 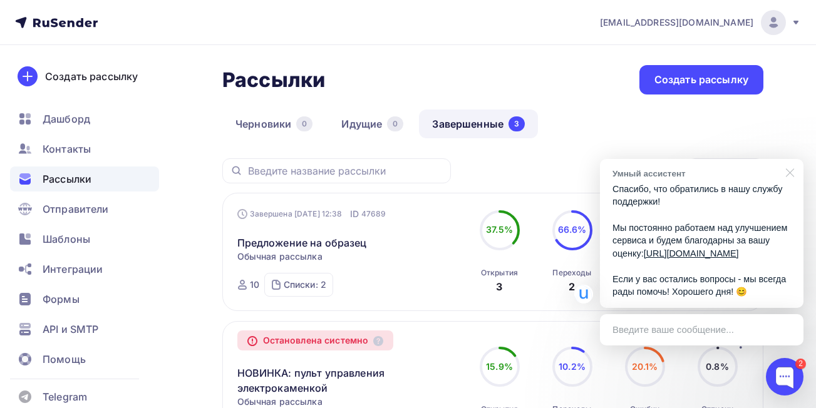 I want to click on div: 10, so click(x=254, y=285).